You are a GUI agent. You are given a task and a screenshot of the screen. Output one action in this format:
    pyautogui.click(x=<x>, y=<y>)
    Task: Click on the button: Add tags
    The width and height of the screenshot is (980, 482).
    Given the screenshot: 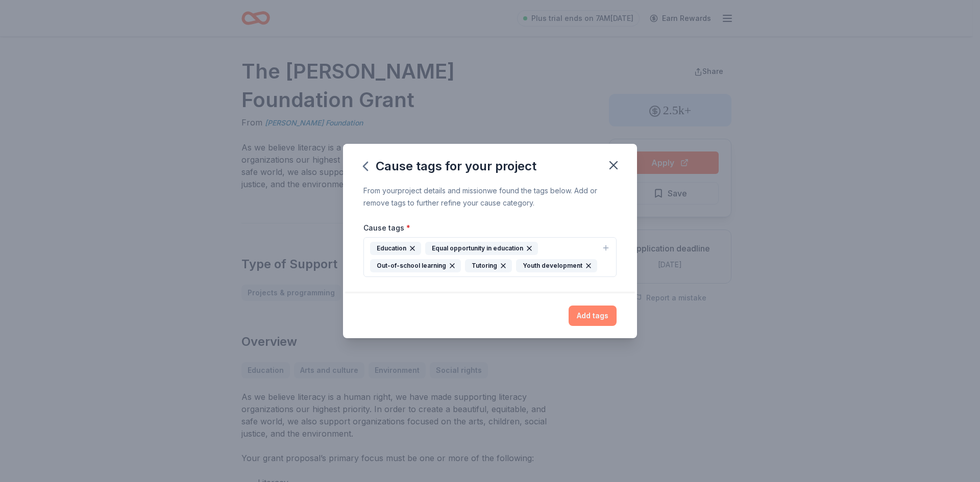 What is the action you would take?
    pyautogui.click(x=592, y=316)
    